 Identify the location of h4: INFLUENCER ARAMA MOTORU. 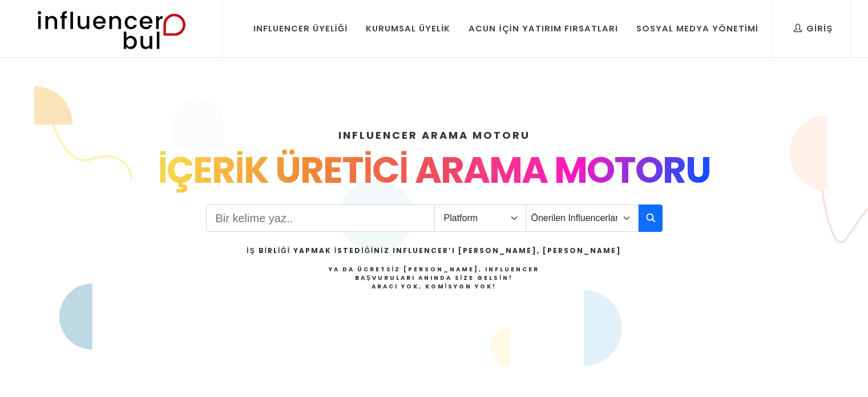
(434, 135).